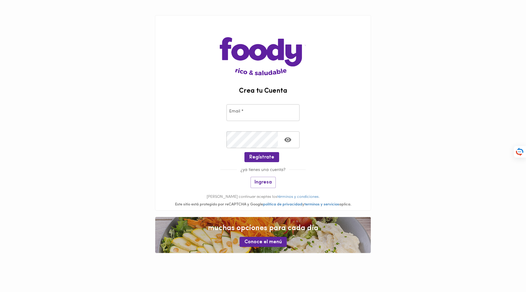 The height and width of the screenshot is (292, 526). I want to click on a: terminos y servicios, so click(322, 204).